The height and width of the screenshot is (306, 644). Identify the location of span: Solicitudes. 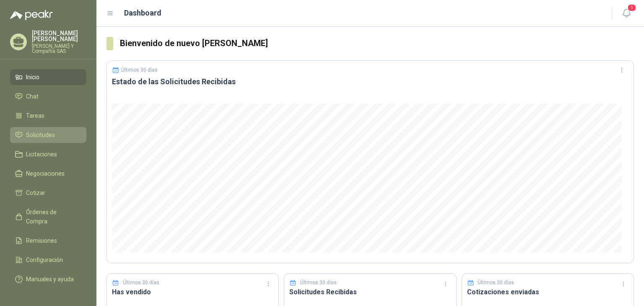
(40, 135).